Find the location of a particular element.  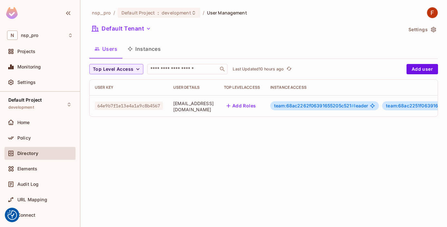

span: team:68ac2262f06391655205c521 is located at coordinates (314, 105).